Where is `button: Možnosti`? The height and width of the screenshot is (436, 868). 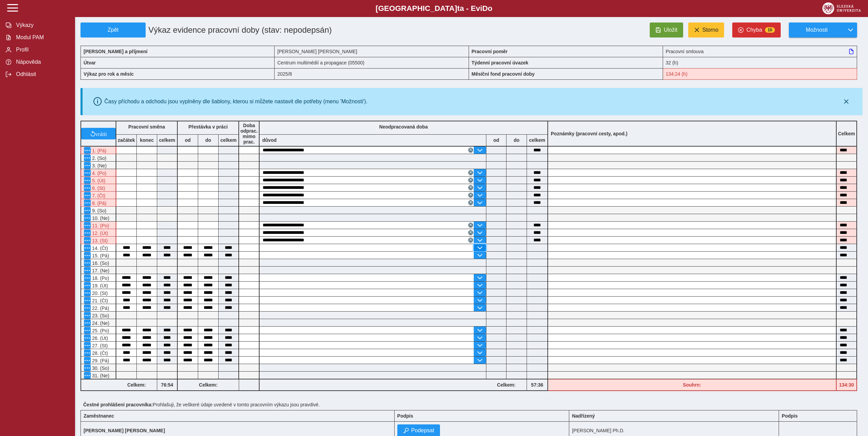 button: Možnosti is located at coordinates (817, 30).